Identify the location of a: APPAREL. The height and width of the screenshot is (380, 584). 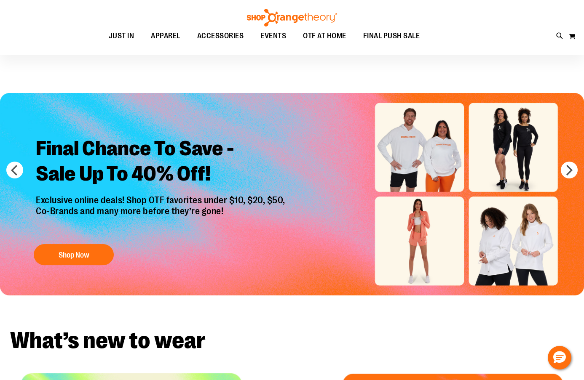
(166, 36).